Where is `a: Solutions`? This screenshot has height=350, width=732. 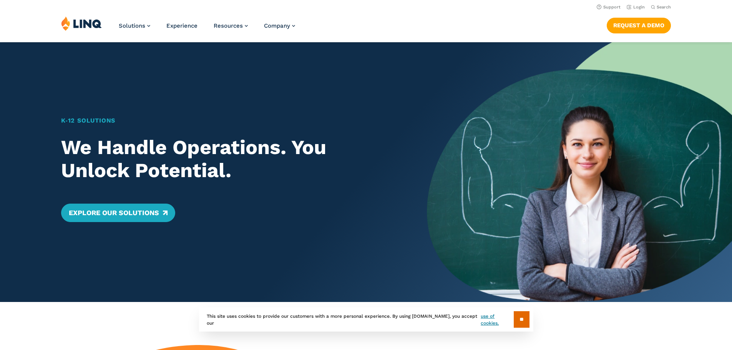 a: Solutions is located at coordinates (135, 26).